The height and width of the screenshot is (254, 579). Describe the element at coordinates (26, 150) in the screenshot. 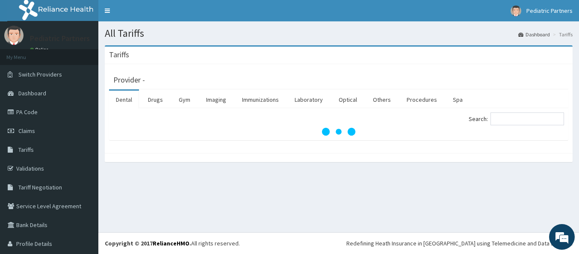

I see `span: Tariffs` at that location.